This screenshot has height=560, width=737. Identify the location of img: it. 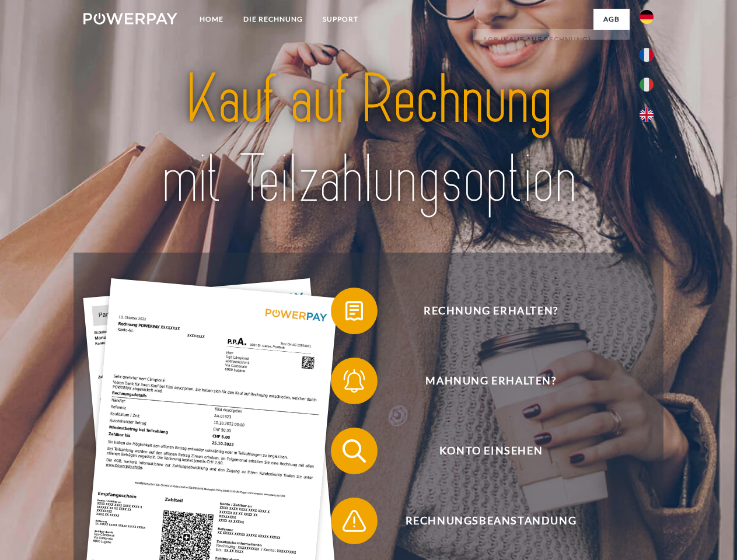
(647, 84).